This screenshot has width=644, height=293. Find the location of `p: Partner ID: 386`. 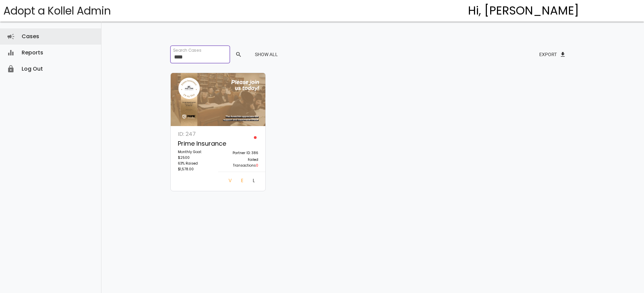

p: Partner ID: 386 is located at coordinates (240, 153).